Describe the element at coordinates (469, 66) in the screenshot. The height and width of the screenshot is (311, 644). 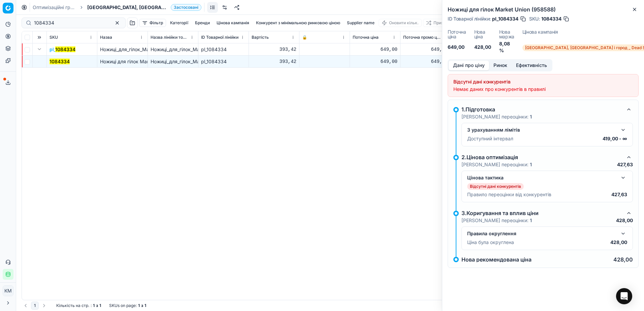
I see `button: Дані про ціну` at that location.